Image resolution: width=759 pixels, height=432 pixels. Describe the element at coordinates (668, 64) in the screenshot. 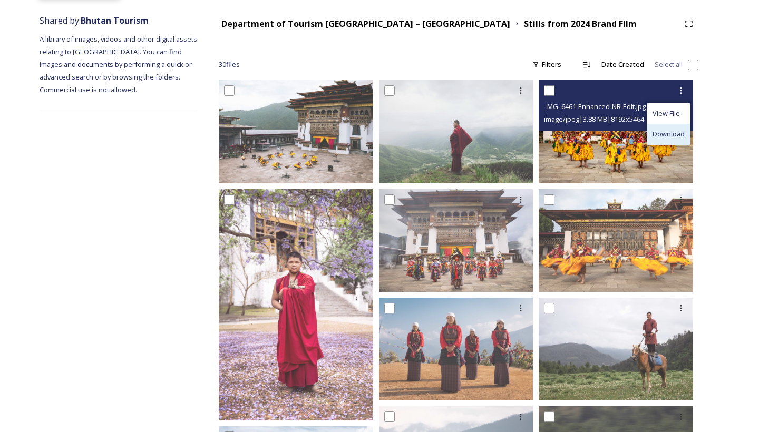

I see `span: Select all` at that location.